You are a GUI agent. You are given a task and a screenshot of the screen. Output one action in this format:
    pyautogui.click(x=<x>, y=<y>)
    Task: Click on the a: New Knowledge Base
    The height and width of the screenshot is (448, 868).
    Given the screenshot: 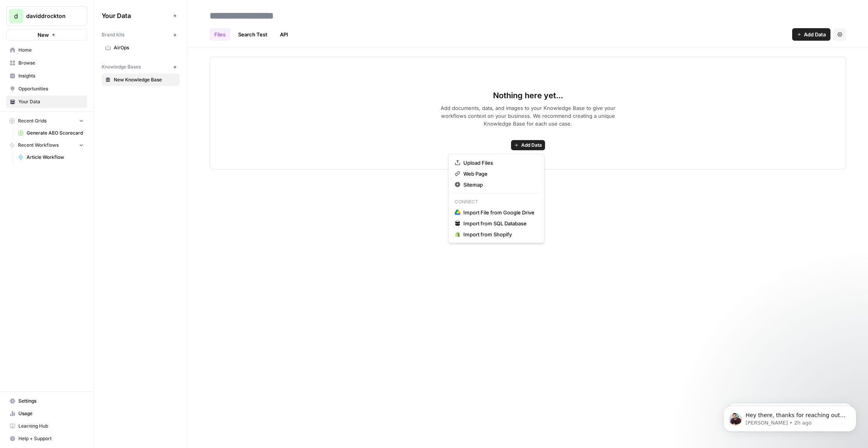 What is the action you would take?
    pyautogui.click(x=141, y=80)
    